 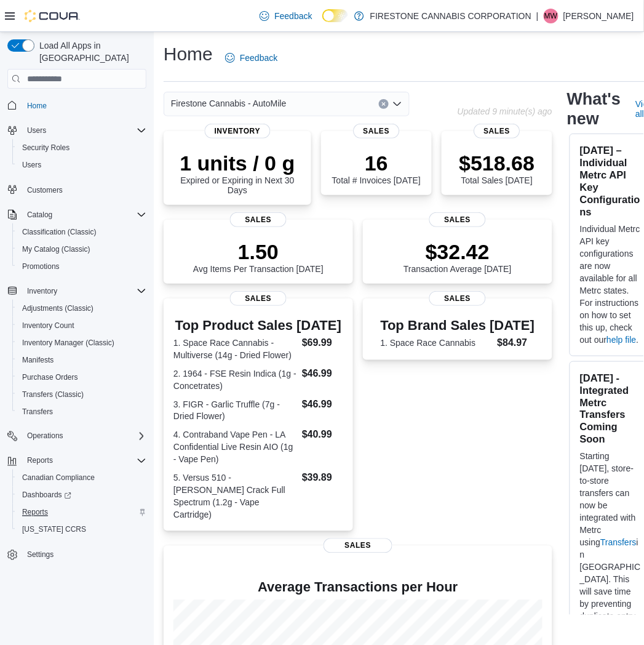 What do you see at coordinates (82, 496) in the screenshot?
I see `a: Dashboards` at bounding box center [82, 496].